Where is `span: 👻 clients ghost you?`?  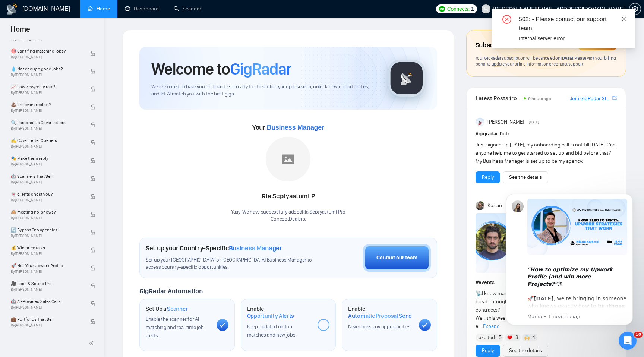 span: 👻 clients ghost you? is located at coordinates (47, 194).